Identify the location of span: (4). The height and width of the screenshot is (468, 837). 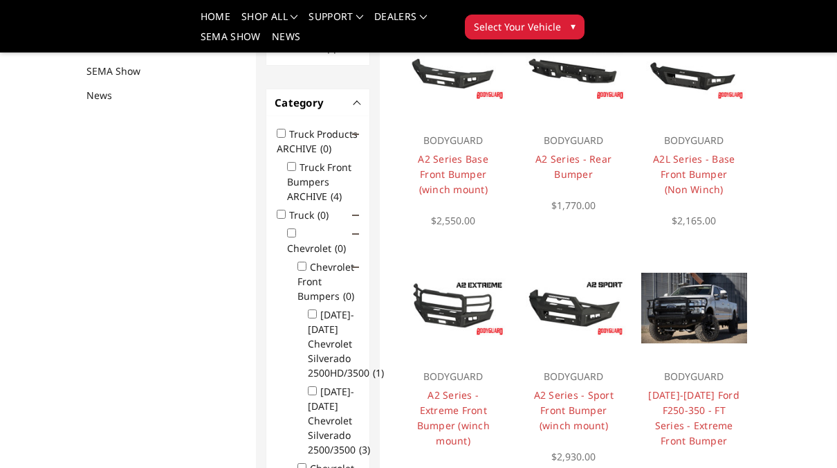
(336, 196).